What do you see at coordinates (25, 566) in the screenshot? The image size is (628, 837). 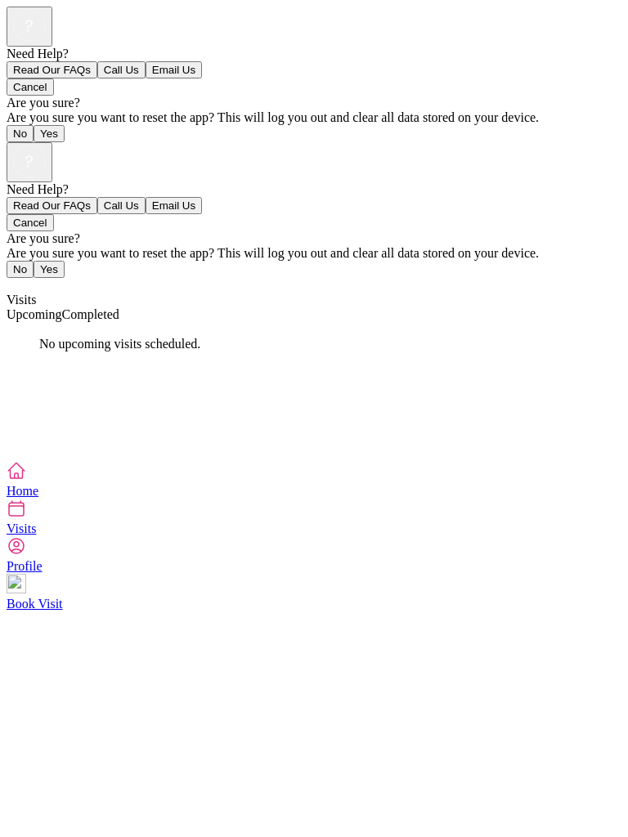 I see `span: Profile` at bounding box center [25, 566].